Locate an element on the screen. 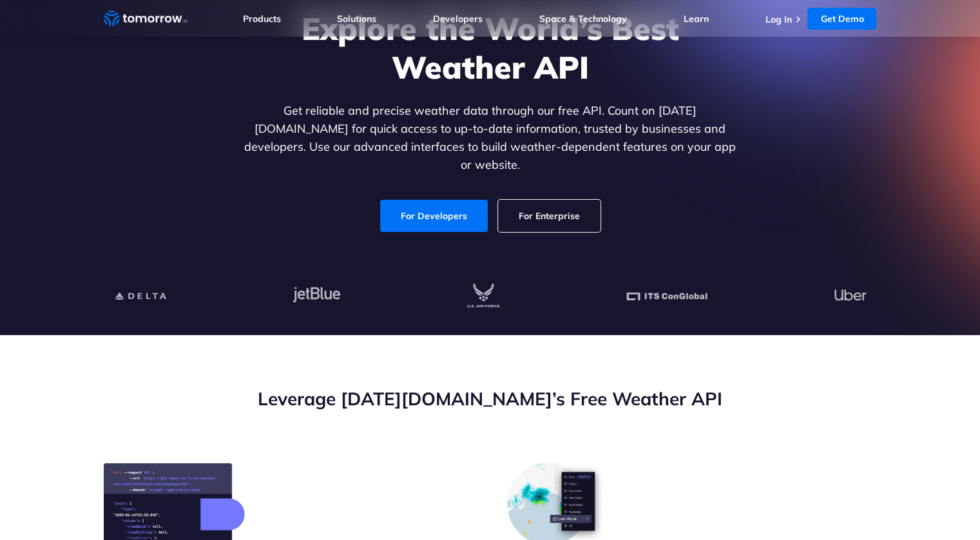  a: Log In is located at coordinates (777, 20).